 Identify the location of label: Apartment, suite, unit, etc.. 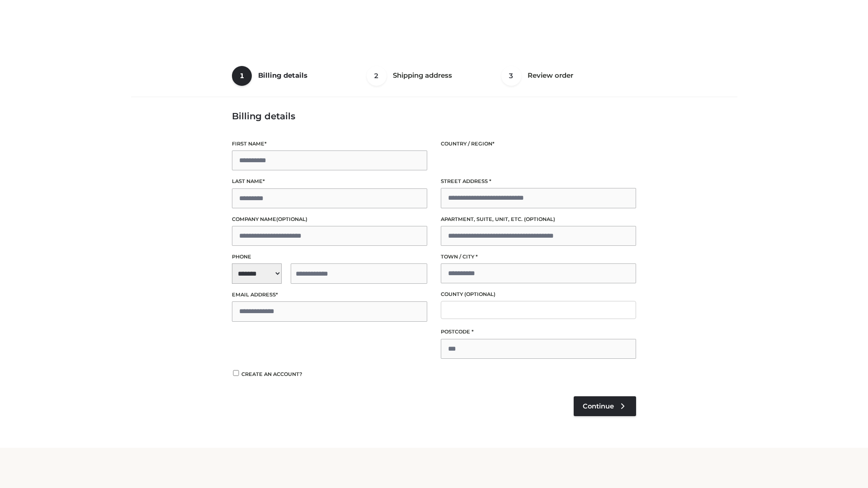
(539, 219).